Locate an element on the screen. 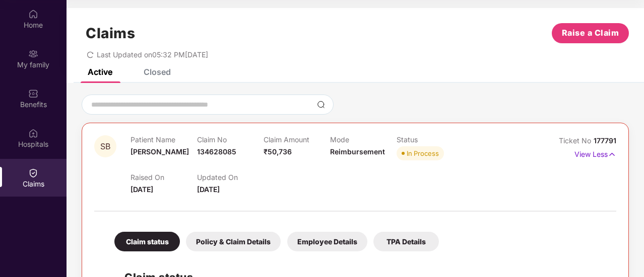 The height and width of the screenshot is (277, 644). img: svg+xml;base64,PHN2ZyBpZD0iSG9tZSIgeG1sbnM9Imh0dHA6Ly93d3cudzMub3JnLzIwMDAvc3ZnIiB3aWR0aD0iMjAiIG... is located at coordinates (33, 14).